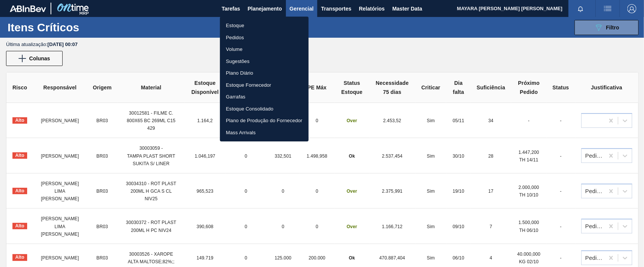 Image resolution: width=644 pixels, height=267 pixels. Describe the element at coordinates (264, 109) in the screenshot. I see `li: Estoque Consolidado` at that location.